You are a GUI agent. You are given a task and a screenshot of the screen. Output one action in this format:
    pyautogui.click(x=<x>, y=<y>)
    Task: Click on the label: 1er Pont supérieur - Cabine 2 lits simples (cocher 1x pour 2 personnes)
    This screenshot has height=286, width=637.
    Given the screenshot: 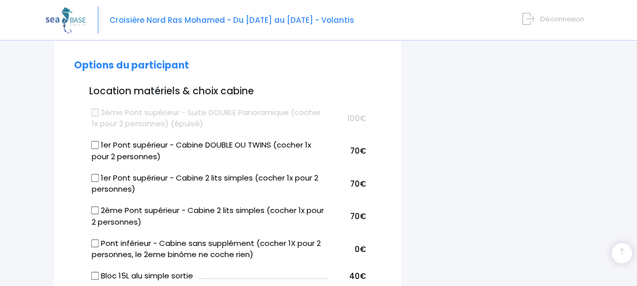 What is the action you would take?
    pyautogui.click(x=209, y=184)
    